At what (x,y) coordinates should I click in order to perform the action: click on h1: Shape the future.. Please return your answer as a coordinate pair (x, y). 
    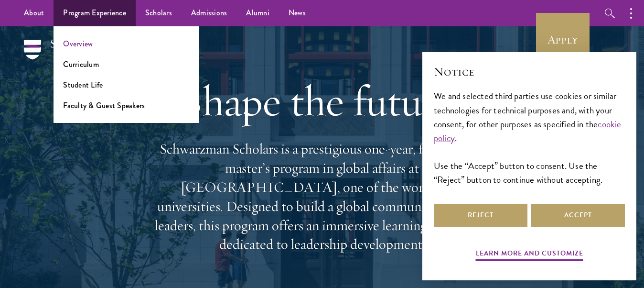
    Looking at the image, I should click on (322, 101).